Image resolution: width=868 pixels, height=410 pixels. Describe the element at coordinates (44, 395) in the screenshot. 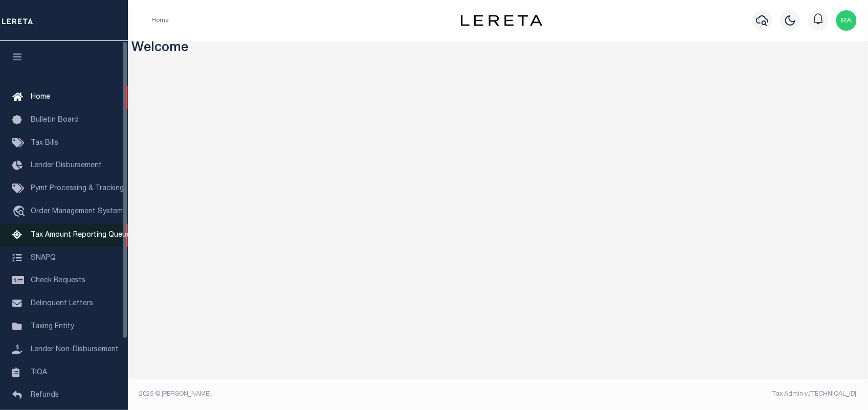

I see `span: Refunds` at that location.